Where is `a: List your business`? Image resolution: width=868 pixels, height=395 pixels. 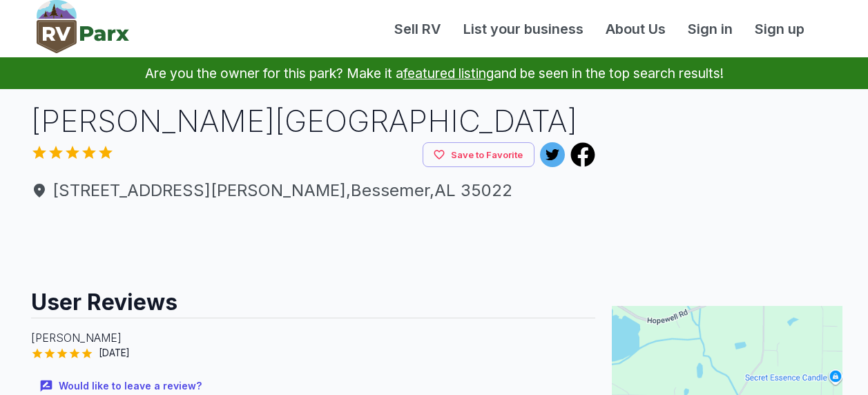
a: List your business is located at coordinates (524, 29).